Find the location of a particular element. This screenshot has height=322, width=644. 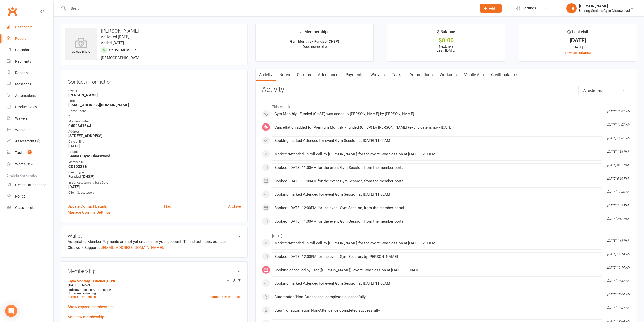

input: Search... is located at coordinates (270, 8).